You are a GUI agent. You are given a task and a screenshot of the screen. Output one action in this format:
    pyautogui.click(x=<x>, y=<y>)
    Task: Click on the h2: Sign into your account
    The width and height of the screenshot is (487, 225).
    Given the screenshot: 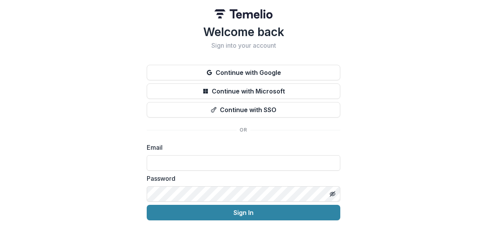 What is the action you would take?
    pyautogui.click(x=244, y=45)
    